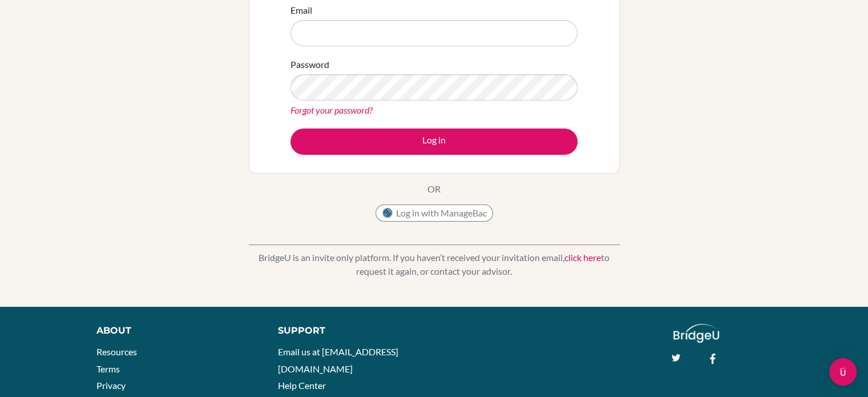 Image resolution: width=868 pixels, height=397 pixels. Describe the element at coordinates (301, 10) in the screenshot. I see `label: Email` at that location.